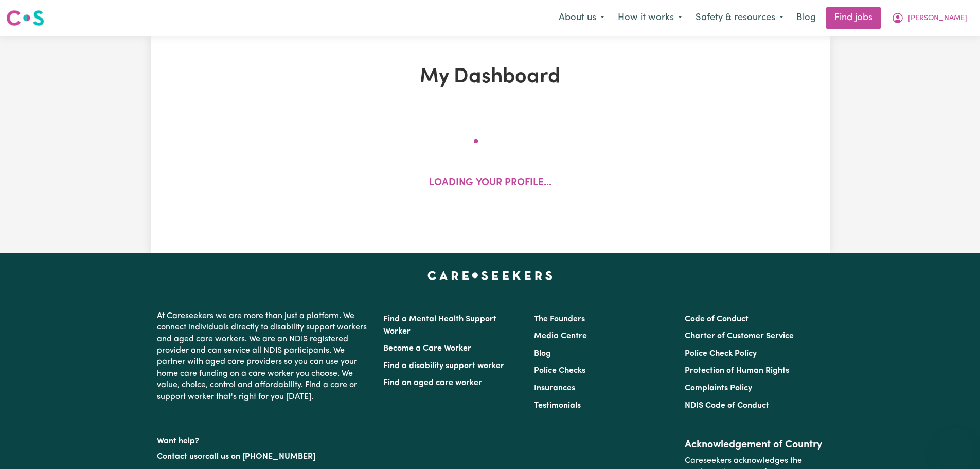  I want to click on p: Loading your profile..., so click(490, 183).